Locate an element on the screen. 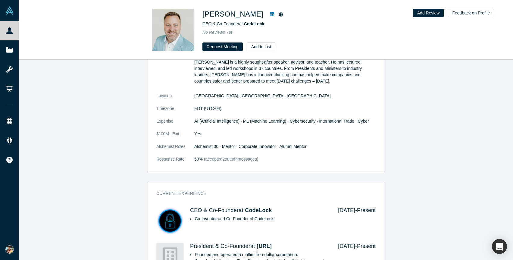 Image resolution: width=513 pixels, height=260 pixels. img: Abhimanyu Dhamija's Account is located at coordinates (10, 249).